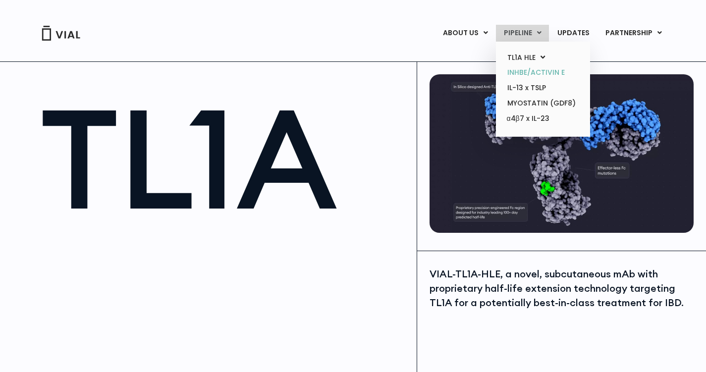  What do you see at coordinates (543, 58) in the screenshot?
I see `a: TL1A HLEMenu Toggle` at bounding box center [543, 58].